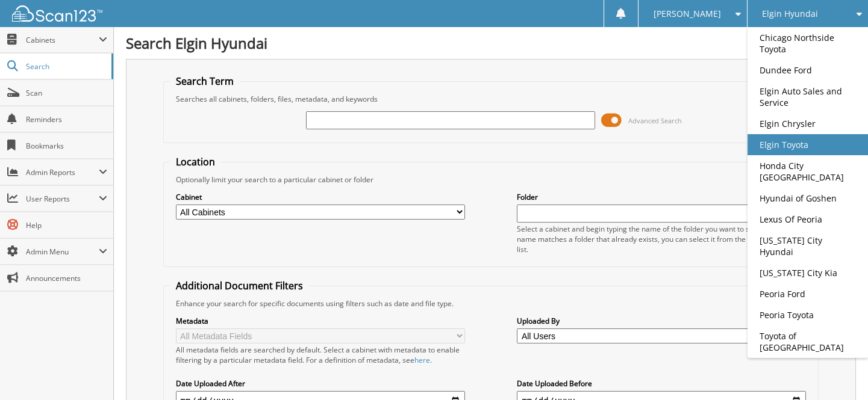 The width and height of the screenshot is (868, 400). What do you see at coordinates (66, 66) in the screenshot?
I see `span: Search` at bounding box center [66, 66].